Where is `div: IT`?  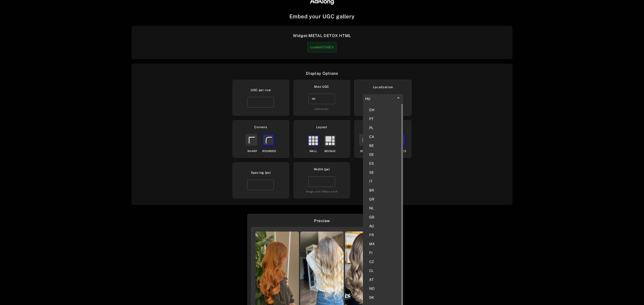
div: IT is located at coordinates (383, 182).